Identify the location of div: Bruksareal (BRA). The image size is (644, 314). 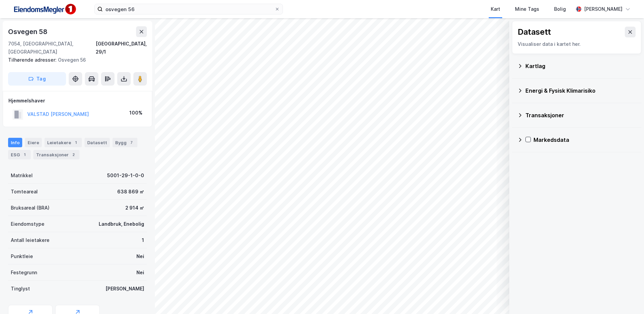
(30, 208).